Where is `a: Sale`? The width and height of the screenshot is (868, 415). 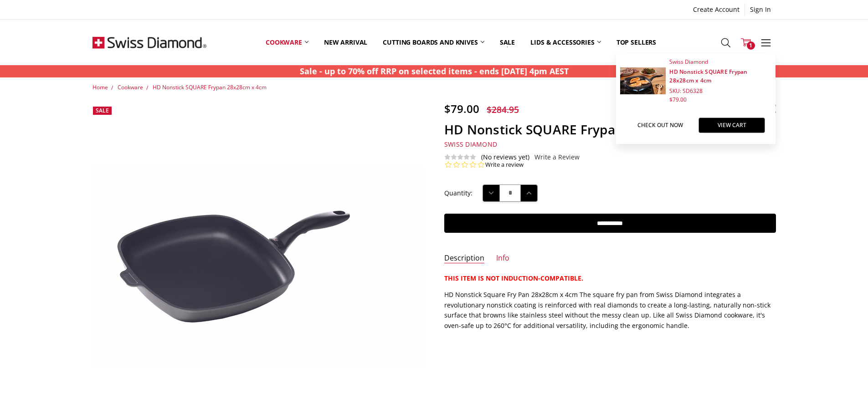 a: Sale is located at coordinates (507, 42).